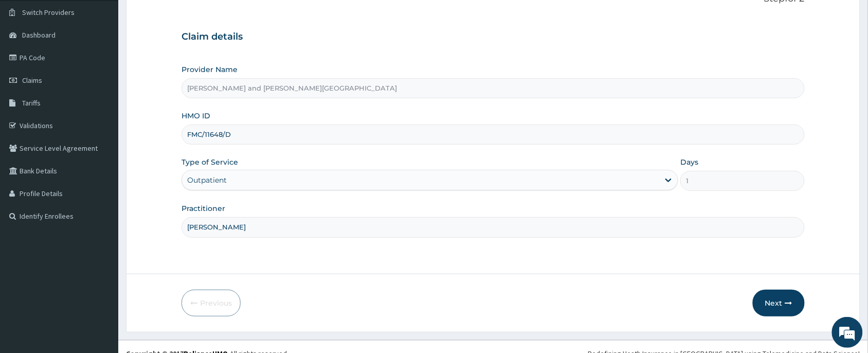  I want to click on div: Outpatient, so click(207, 180).